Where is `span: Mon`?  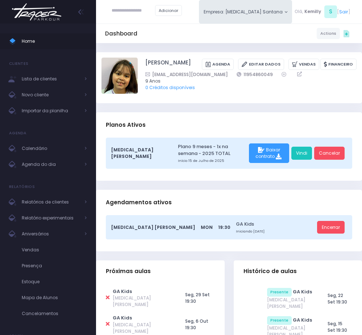
span: Mon is located at coordinates (206, 227).